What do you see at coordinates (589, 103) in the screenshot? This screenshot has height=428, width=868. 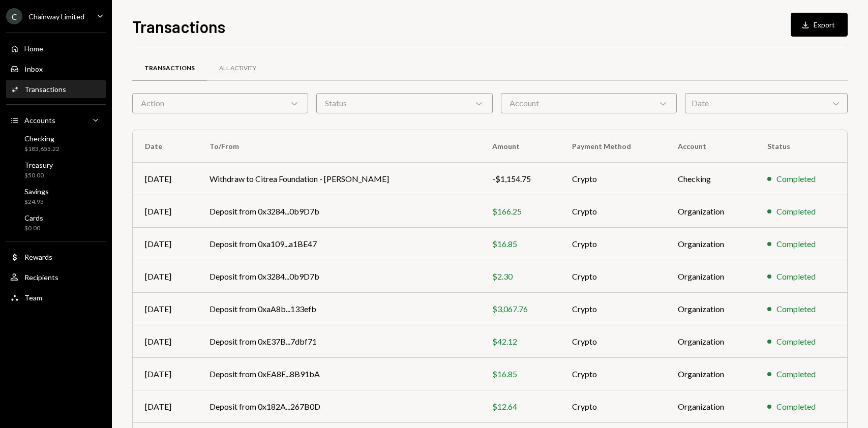 I see `div: Account` at bounding box center [589, 103].